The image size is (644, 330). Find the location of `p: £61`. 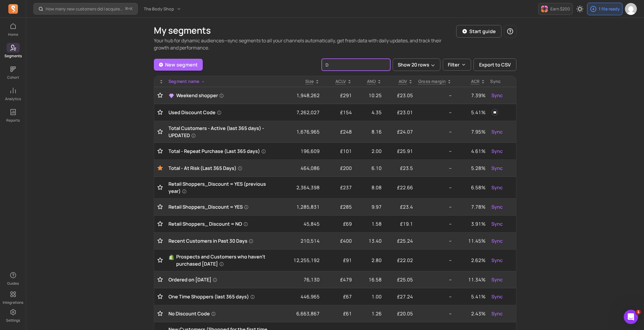

p: £61 is located at coordinates (338, 314).